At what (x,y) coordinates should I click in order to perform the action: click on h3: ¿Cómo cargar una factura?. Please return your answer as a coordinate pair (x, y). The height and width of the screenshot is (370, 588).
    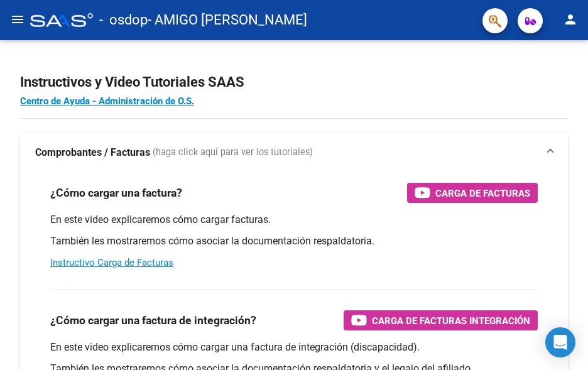
    Looking at the image, I should click on (116, 193).